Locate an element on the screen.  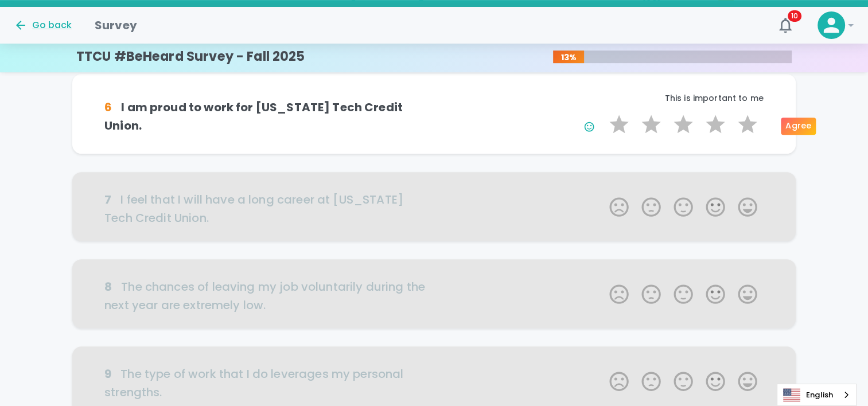
div: Agree is located at coordinates (798, 126).